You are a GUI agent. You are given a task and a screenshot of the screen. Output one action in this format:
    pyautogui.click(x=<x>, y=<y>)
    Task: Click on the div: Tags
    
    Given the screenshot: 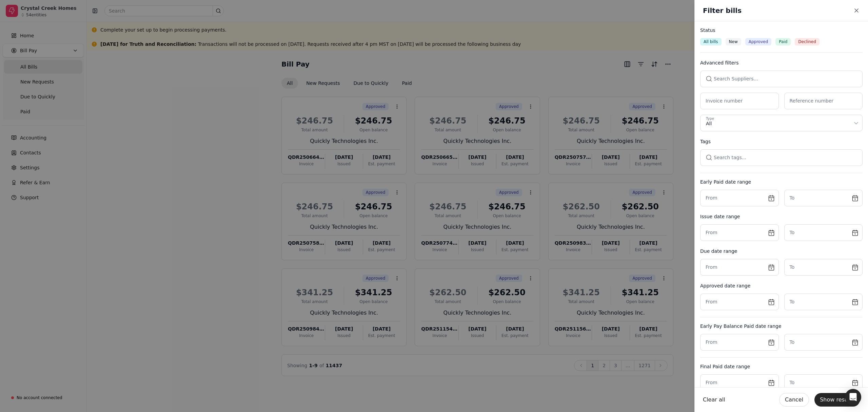 What is the action you would take?
    pyautogui.click(x=781, y=141)
    